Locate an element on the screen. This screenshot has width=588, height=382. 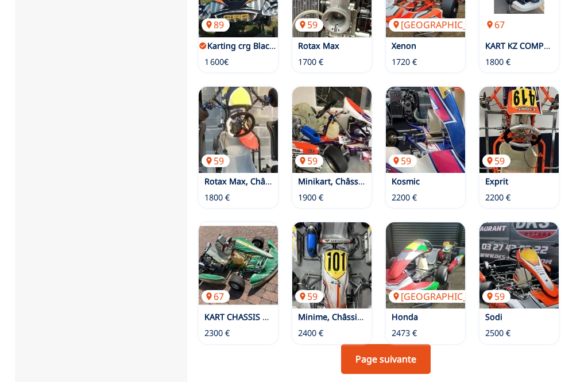
a: Minikart, Châssis Exprit is located at coordinates (344, 181).